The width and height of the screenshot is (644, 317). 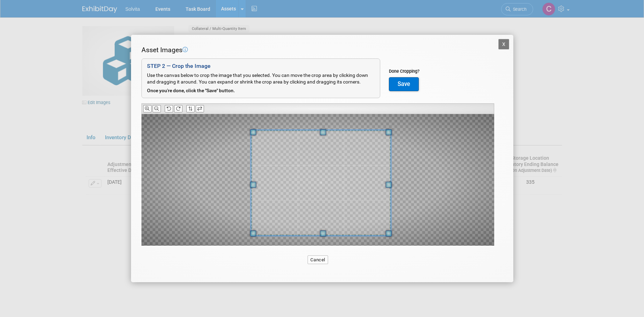 What do you see at coordinates (257, 79) in the screenshot?
I see `span: Use the canvas below to crop the image that you selected. You can move the crop area by clicking ...` at bounding box center [257, 79].